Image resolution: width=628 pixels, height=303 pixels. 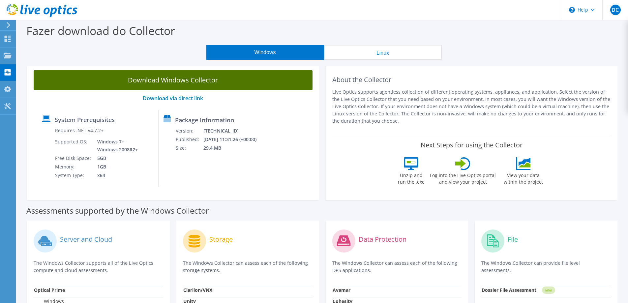 I want to click on p: The Windows Collector can provide file level assessments., so click(x=546, y=267).